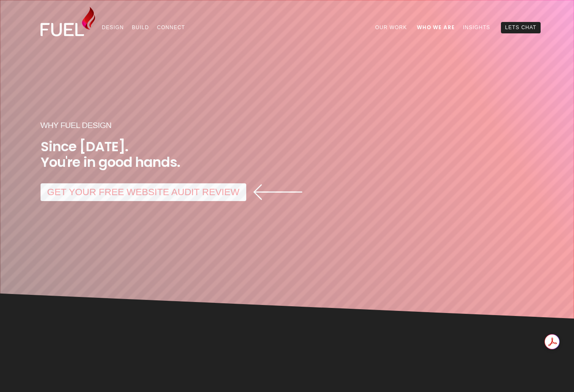 The height and width of the screenshot is (392, 574). What do you see at coordinates (171, 27) in the screenshot?
I see `a: Connect` at bounding box center [171, 27].